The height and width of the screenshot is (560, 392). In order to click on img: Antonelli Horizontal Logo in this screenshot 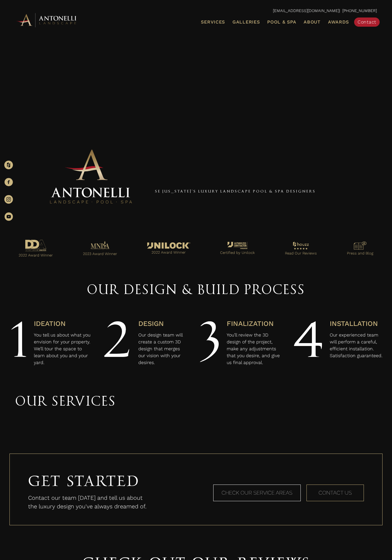, I will do `click(47, 20)`.